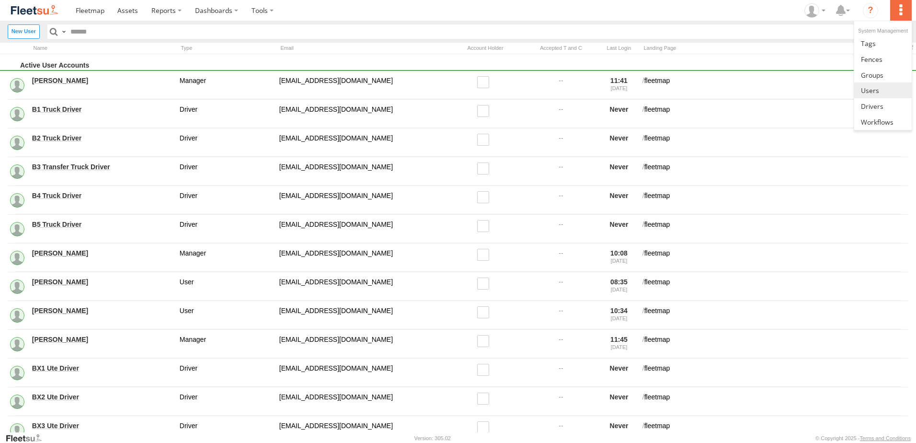 The image size is (916, 443). What do you see at coordinates (863, 438) in the screenshot?
I see `div: © Copyright 2025 -` at bounding box center [863, 438].